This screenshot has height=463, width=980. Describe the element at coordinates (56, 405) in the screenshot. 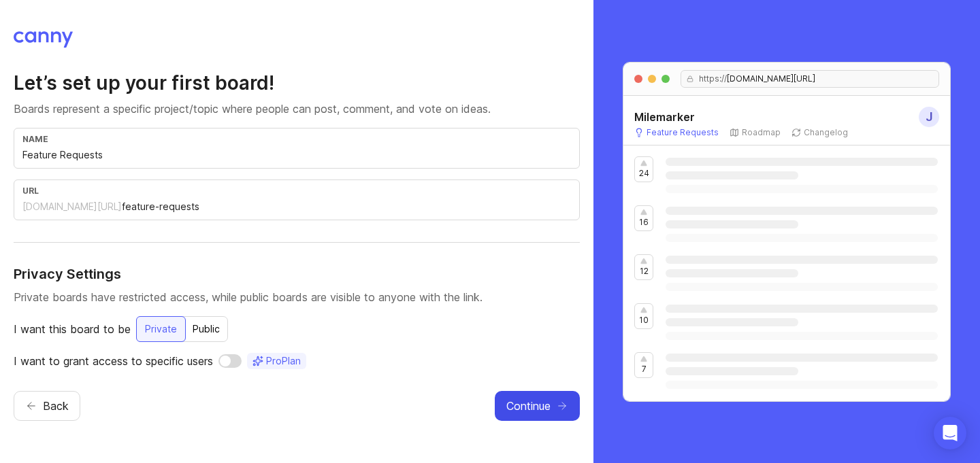

I see `span: Back` at that location.